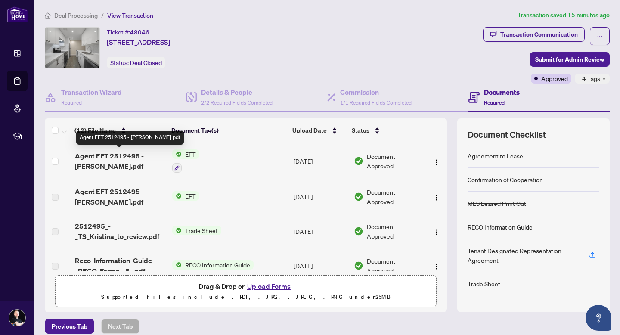  I want to click on span: +4 Tags, so click(589, 78).